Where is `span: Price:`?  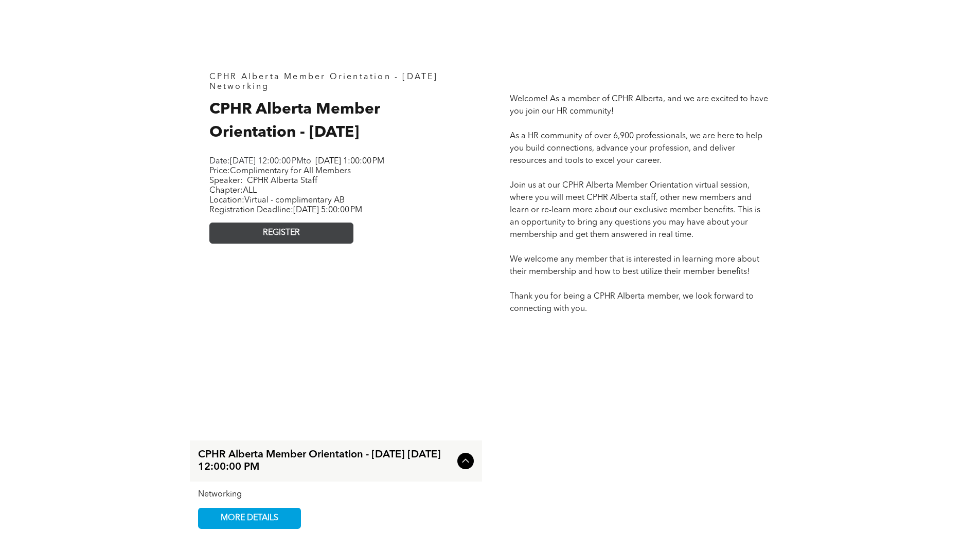
span: Price: is located at coordinates (280, 171).